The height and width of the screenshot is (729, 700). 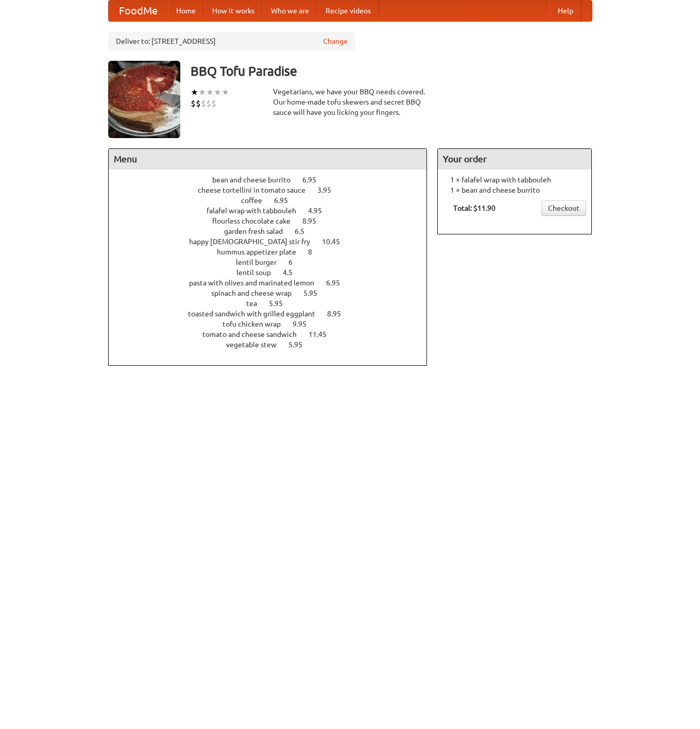 I want to click on span: flourless chocolate cake, so click(x=257, y=221).